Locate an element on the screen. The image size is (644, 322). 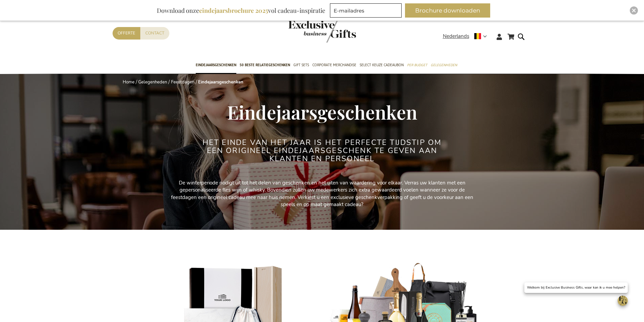
form: marketing offers and promotions is located at coordinates (367, 12).